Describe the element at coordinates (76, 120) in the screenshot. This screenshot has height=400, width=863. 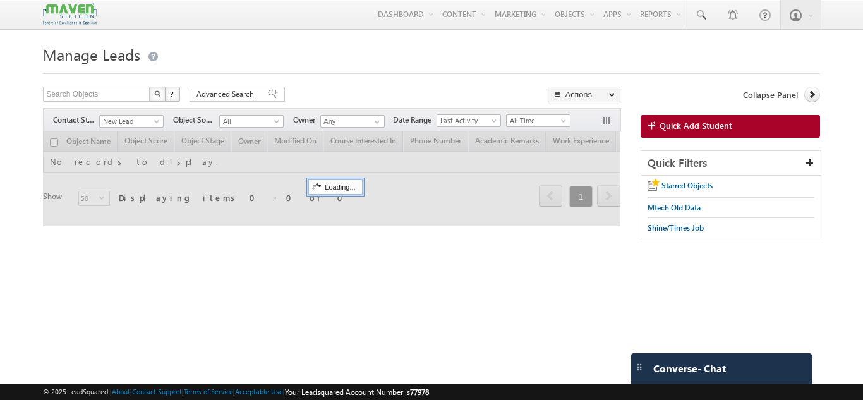
I see `span: Contact Stage` at that location.